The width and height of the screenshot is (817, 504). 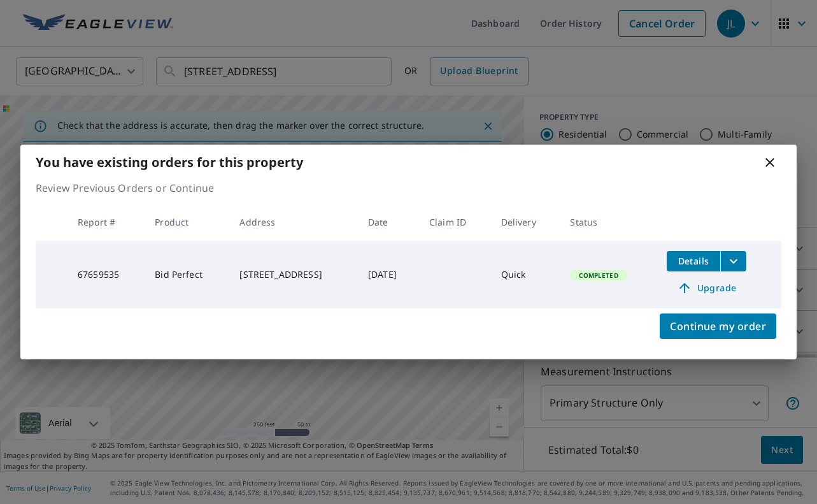 I want to click on p: Review Previous Orders or Continue, so click(x=408, y=188).